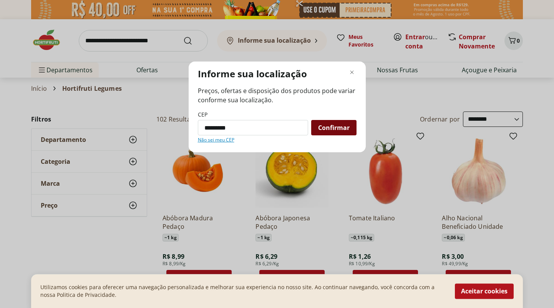 The image size is (554, 308). What do you see at coordinates (484, 291) in the screenshot?
I see `button: Aceitar cookies` at bounding box center [484, 291].